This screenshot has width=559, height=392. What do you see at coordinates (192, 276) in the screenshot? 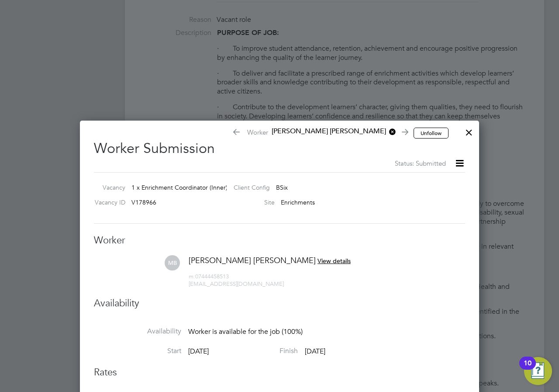
I see `span: m:` at bounding box center [192, 276].